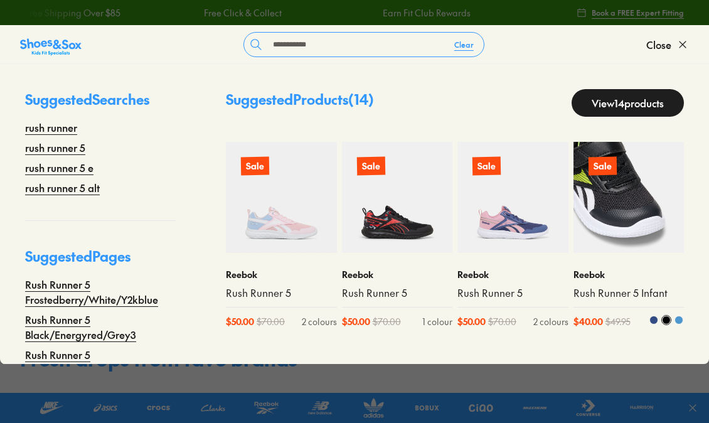 The height and width of the screenshot is (423, 709). Describe the element at coordinates (618, 321) in the screenshot. I see `span: $ 49.95` at that location.